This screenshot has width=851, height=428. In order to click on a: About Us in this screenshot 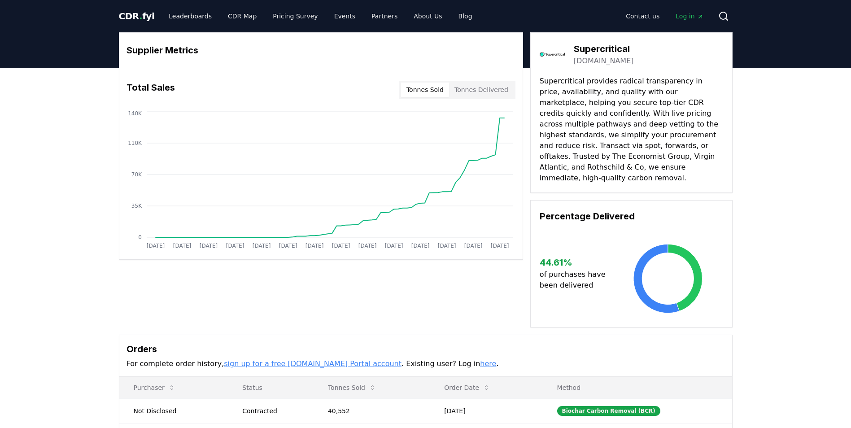, I will do `click(428, 16)`.